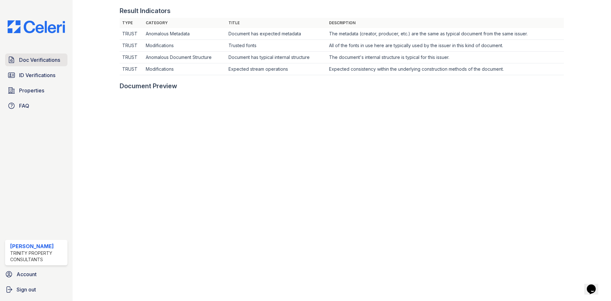 This screenshot has height=301, width=611. I want to click on td: Trusted fonts, so click(276, 46).